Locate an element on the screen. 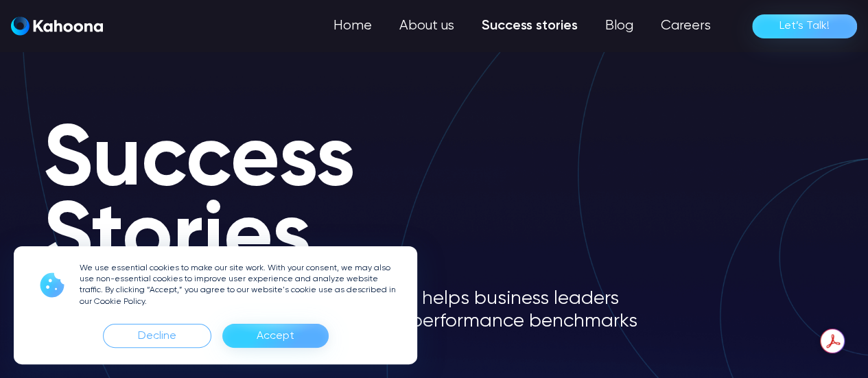 The height and width of the screenshot is (378, 868). div: Accept is located at coordinates (275, 336).